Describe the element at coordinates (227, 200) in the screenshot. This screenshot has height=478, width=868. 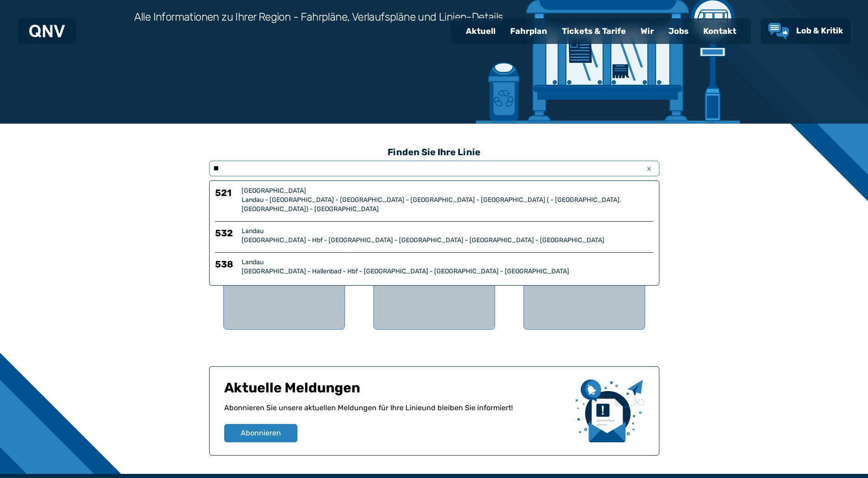
I see `h6: 521` at that location.